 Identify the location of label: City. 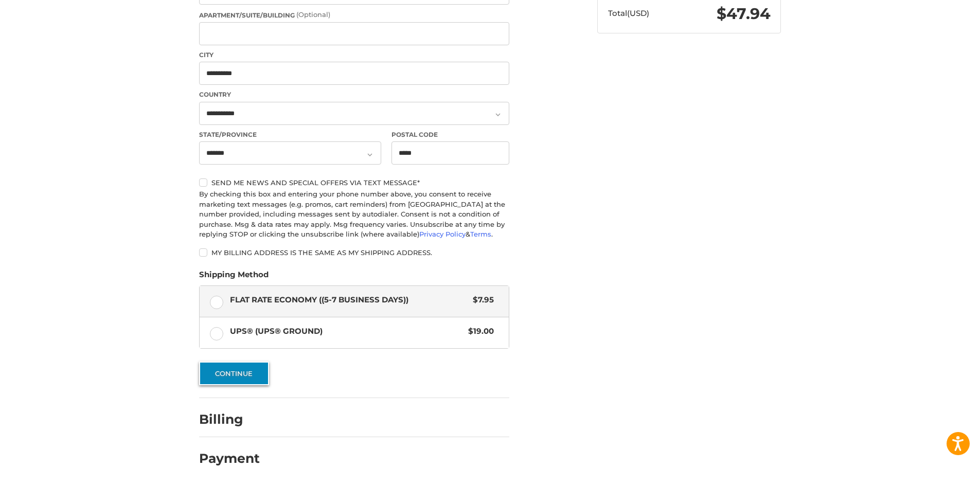
(354, 55).